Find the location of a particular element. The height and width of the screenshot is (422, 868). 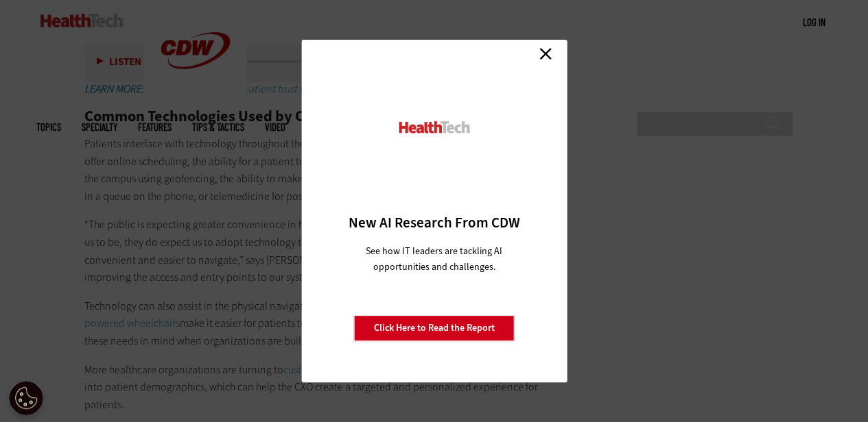

h3: New AI Research From CDW is located at coordinates (434, 223).